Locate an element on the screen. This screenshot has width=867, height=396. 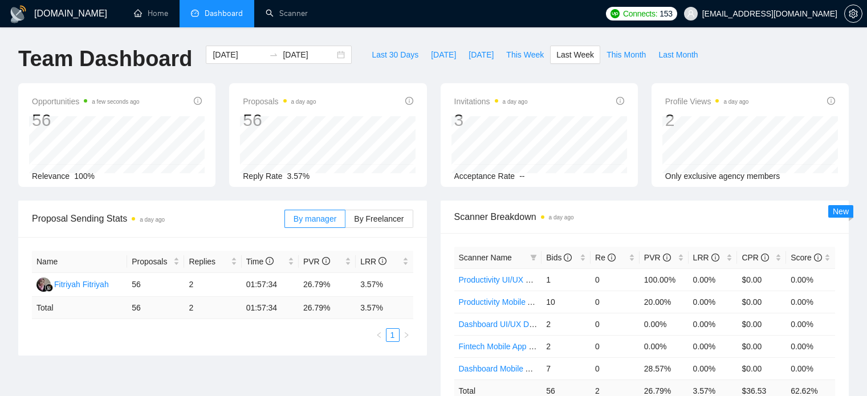
td: 7 is located at coordinates (566, 368).